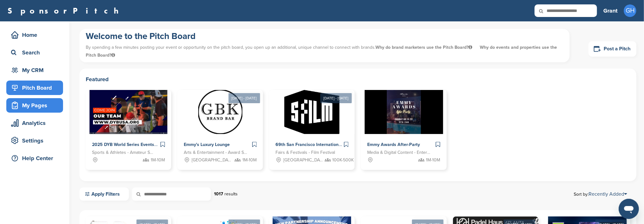  I want to click on span: Emmy's Luxury Lounge, so click(207, 145).